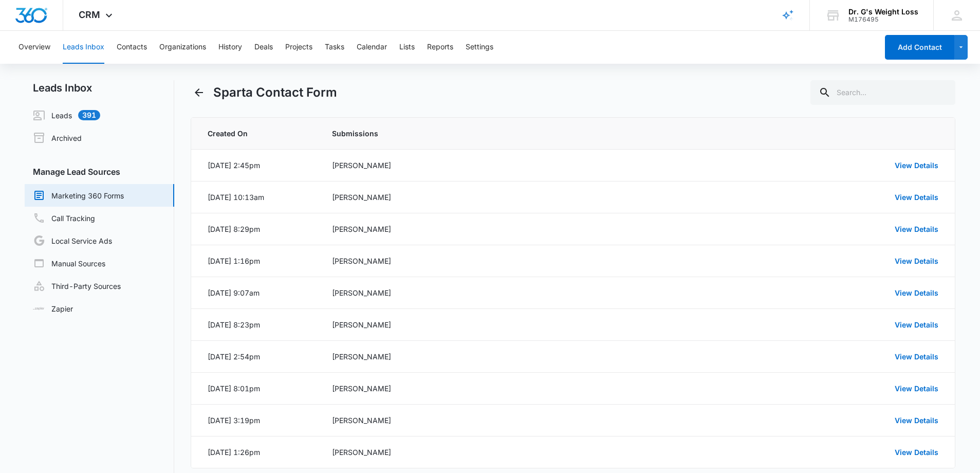  What do you see at coordinates (53, 308) in the screenshot?
I see `a: Zapier` at bounding box center [53, 308].